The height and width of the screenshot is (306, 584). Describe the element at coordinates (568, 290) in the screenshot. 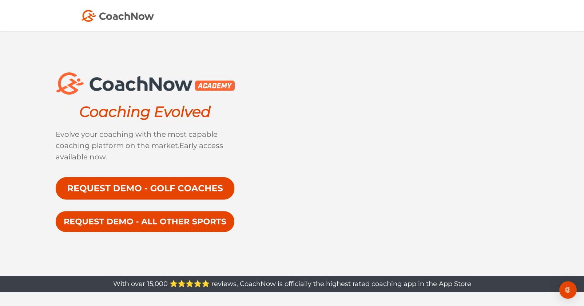

I see `div: Open Intercom Messenger` at that location.